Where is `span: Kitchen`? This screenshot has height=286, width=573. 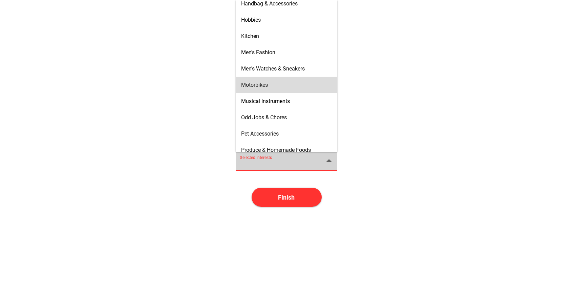
span: Kitchen is located at coordinates (250, 36).